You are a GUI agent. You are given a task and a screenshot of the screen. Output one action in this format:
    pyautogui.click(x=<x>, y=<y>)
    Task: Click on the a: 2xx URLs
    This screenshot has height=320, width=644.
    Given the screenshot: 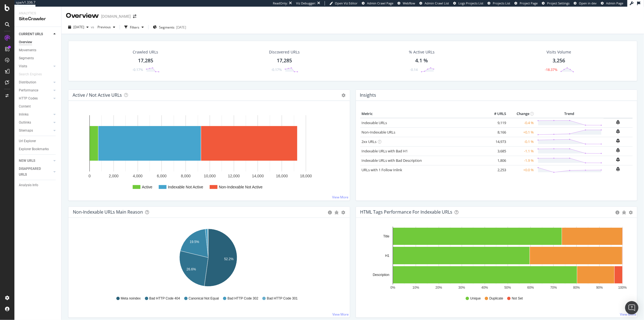 What is the action you would take?
    pyautogui.click(x=370, y=141)
    